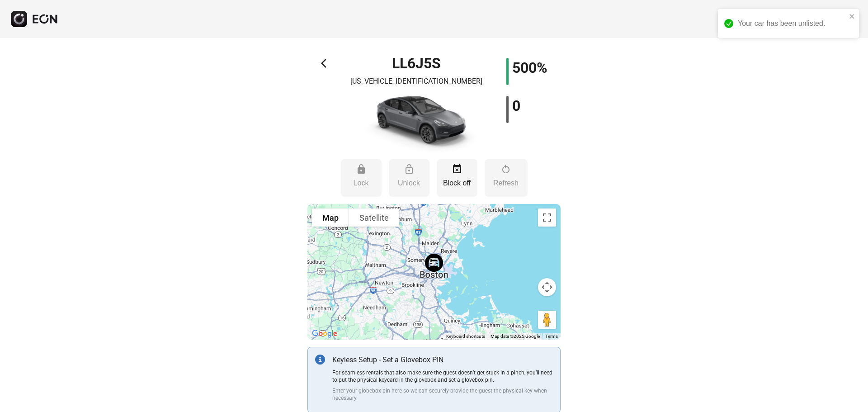  What do you see at coordinates (457, 169) in the screenshot?
I see `span: event_busy` at bounding box center [457, 169].